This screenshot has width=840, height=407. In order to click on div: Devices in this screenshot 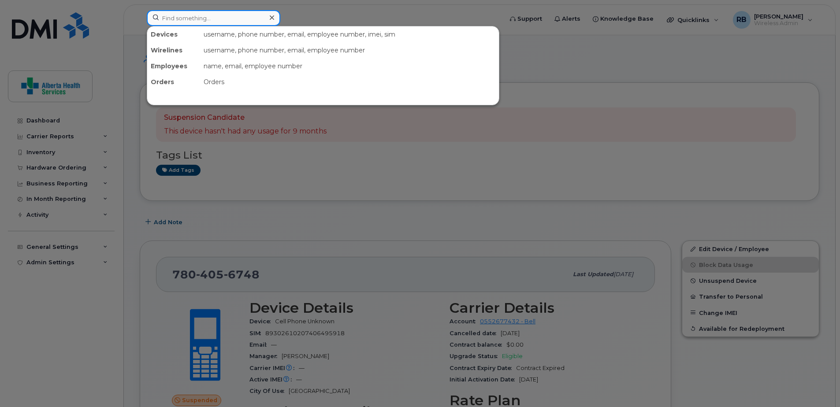, I will do `click(174, 34)`.